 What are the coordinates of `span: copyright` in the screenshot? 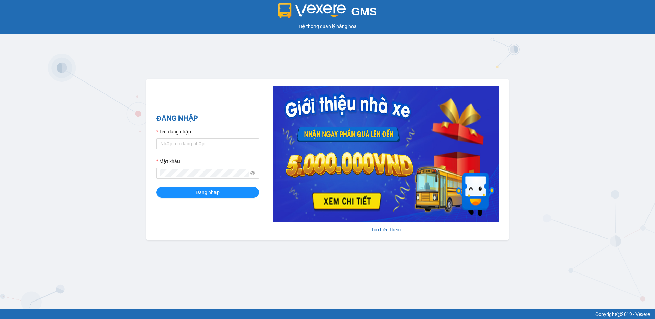 It's located at (619, 315).